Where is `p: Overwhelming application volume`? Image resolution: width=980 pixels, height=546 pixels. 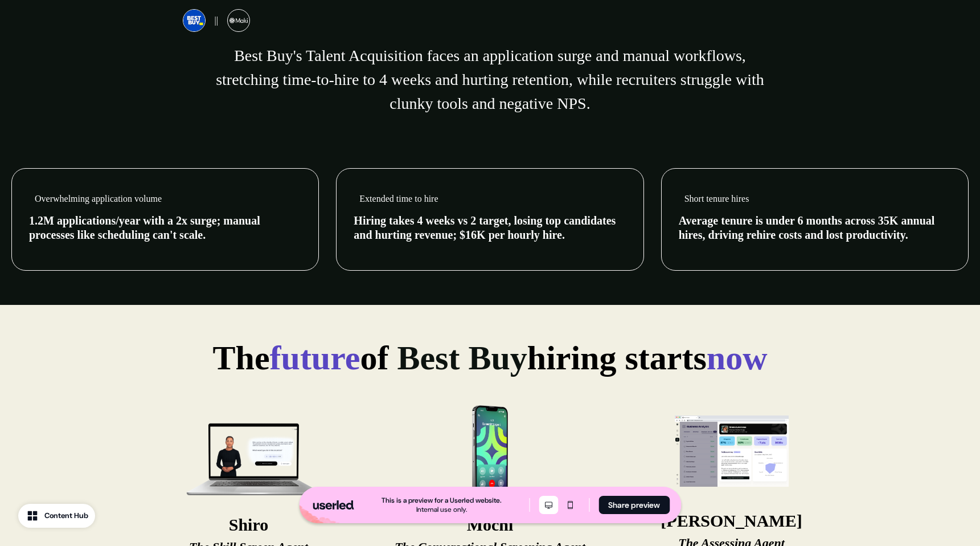 p: Overwhelming application volume is located at coordinates (98, 199).